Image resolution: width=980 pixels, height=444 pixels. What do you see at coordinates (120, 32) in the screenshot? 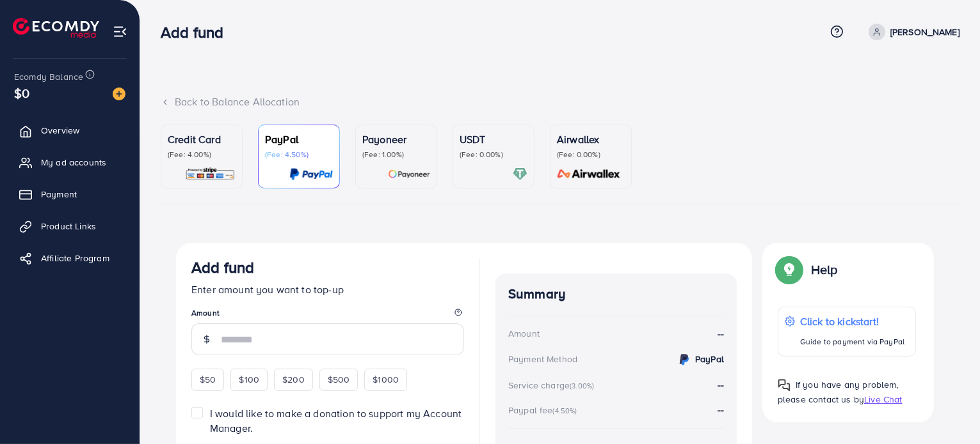
I see `img: menu` at bounding box center [120, 32].